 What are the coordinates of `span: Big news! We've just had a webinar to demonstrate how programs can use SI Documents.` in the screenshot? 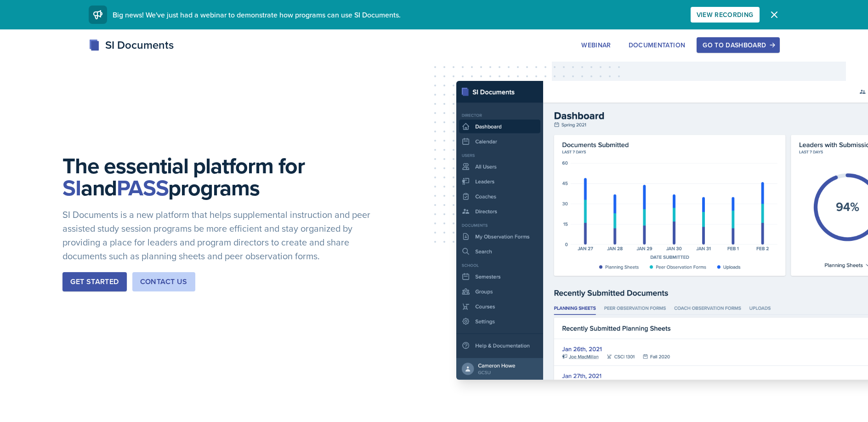 It's located at (256, 15).